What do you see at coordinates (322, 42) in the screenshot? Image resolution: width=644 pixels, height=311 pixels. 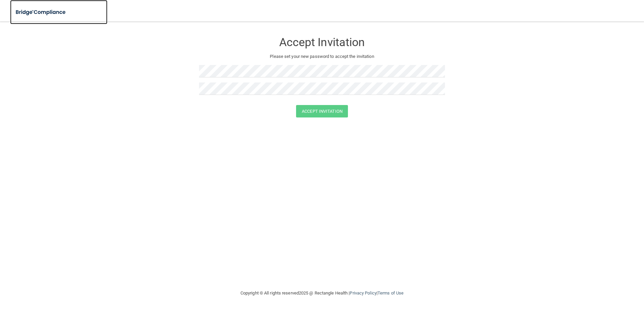 I see `h3: Accept Invitation` at bounding box center [322, 42].